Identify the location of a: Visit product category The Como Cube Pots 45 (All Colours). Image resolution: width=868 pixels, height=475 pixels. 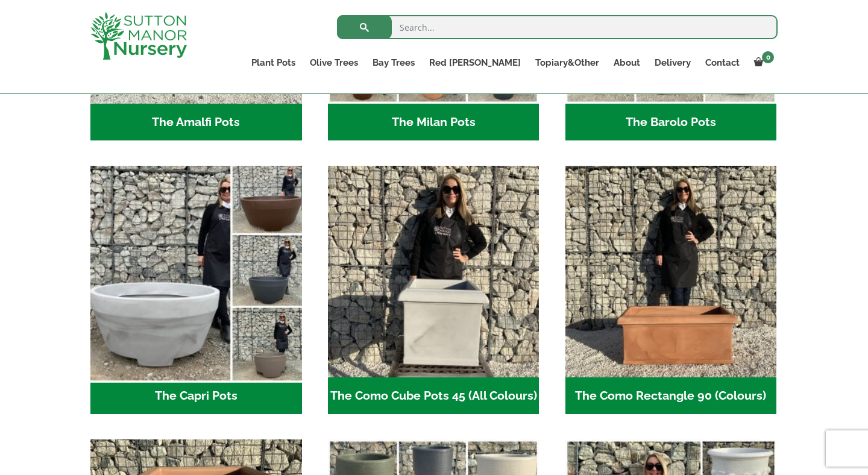
(433, 290).